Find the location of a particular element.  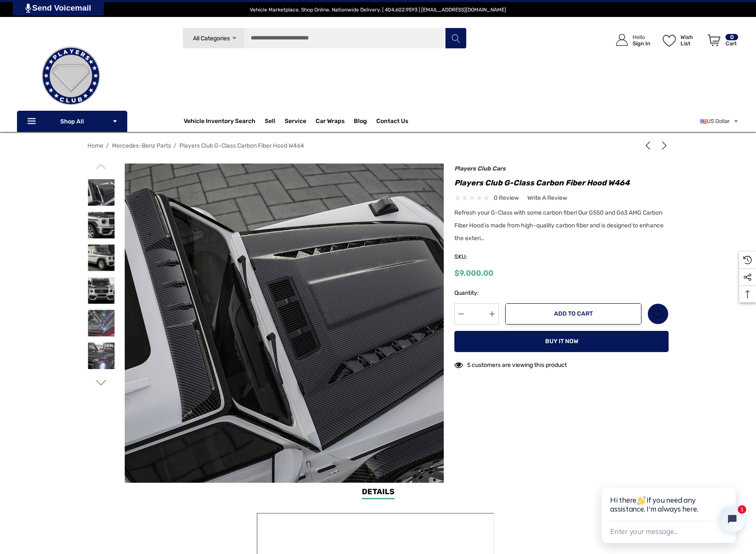

a: Players Club G-Class Carbon Fiber Hood W464 is located at coordinates (242, 146).